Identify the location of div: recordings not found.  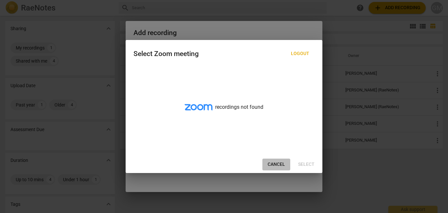
(224, 111).